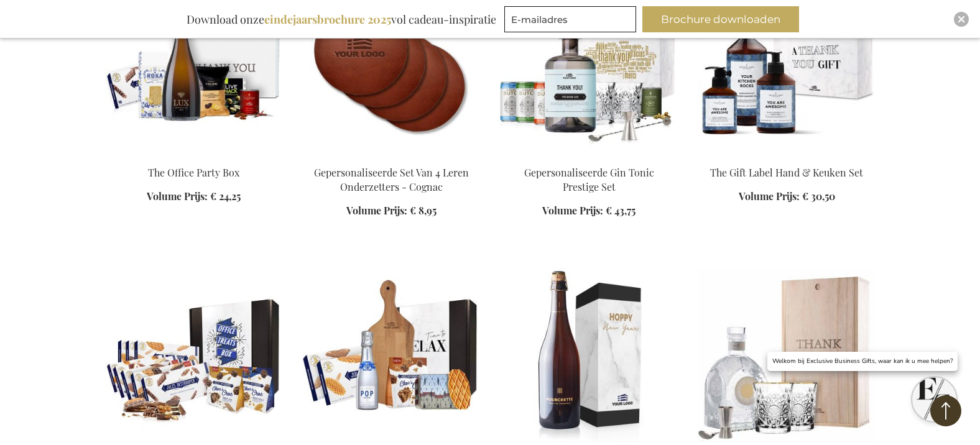 This screenshot has height=445, width=980. Describe the element at coordinates (194, 172) in the screenshot. I see `a: The Office Party Box` at that location.